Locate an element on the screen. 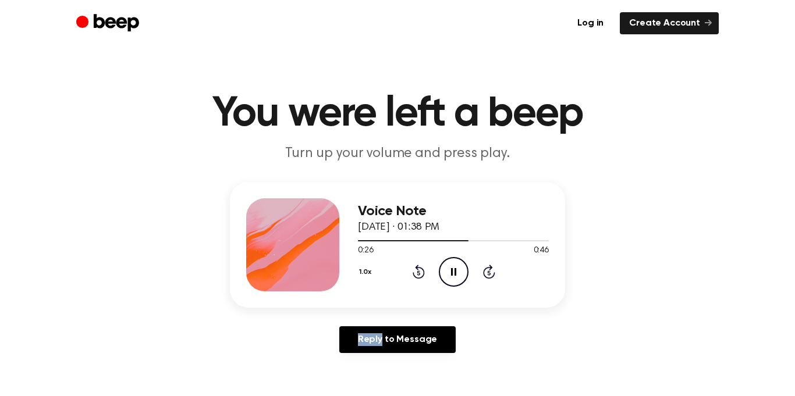  a: Log in is located at coordinates (590, 23).